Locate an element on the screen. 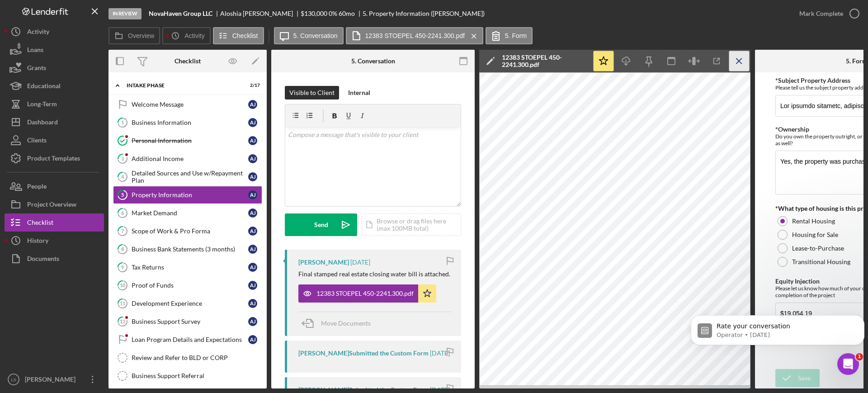 The image size is (868, 393). button: Loans is located at coordinates (55, 49).